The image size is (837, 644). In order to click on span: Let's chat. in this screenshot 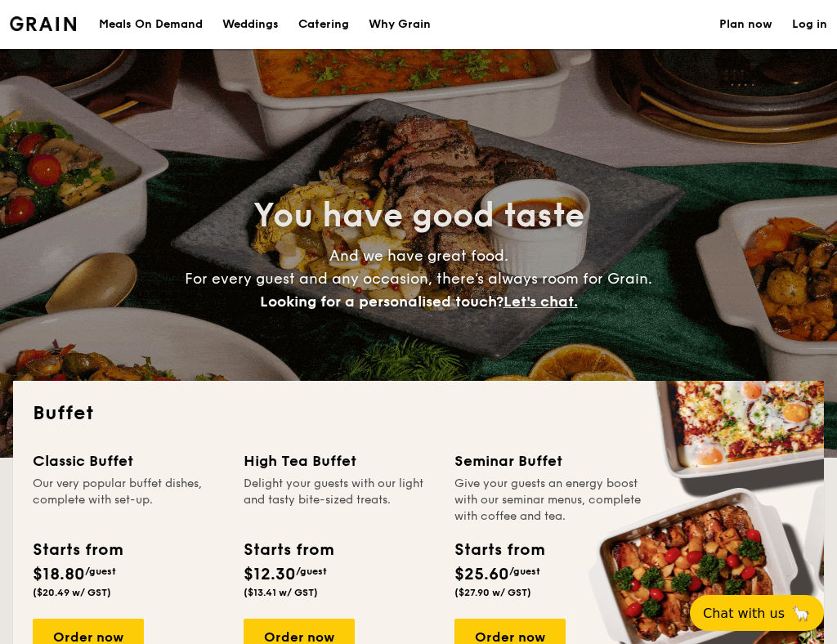, I will do `click(541, 302)`.